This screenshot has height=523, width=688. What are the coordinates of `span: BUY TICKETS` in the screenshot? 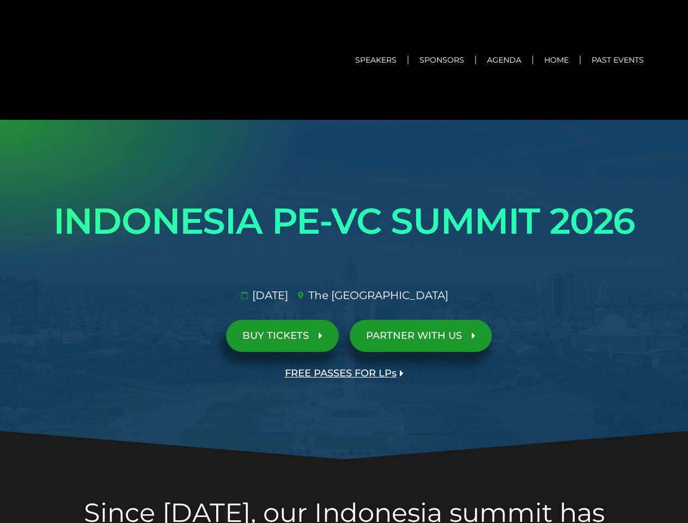 It's located at (276, 336).